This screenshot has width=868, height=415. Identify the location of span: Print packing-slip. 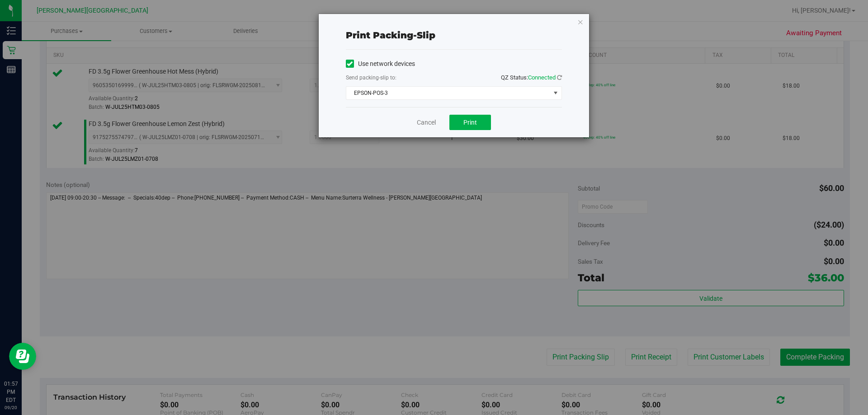
(390, 35).